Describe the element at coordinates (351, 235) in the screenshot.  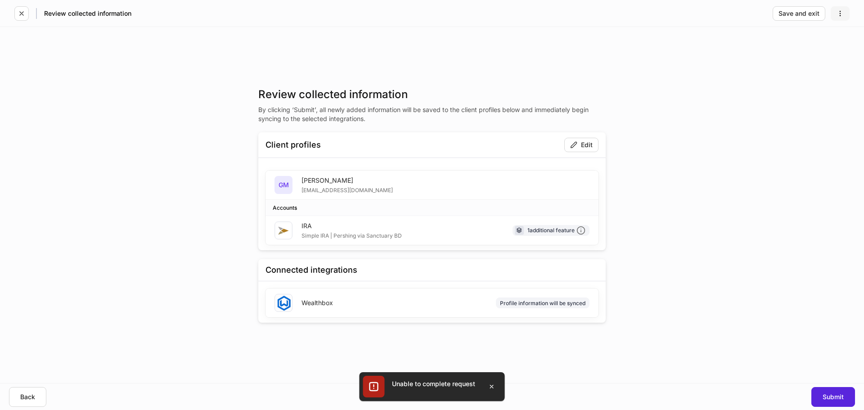
I see `div: Simple IRA | Pershing via Sanctuary BD` at that location.